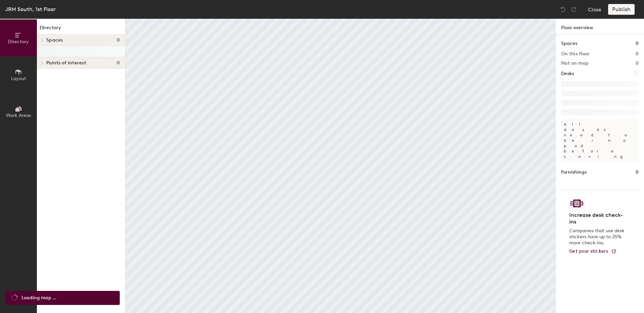  Describe the element at coordinates (341, 166) in the screenshot. I see `canvas: Map` at that location.